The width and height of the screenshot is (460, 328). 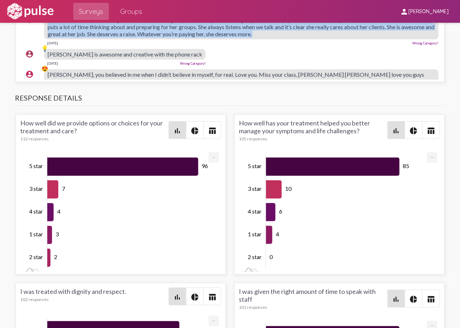 I want to click on tspan: 10, so click(x=288, y=189).